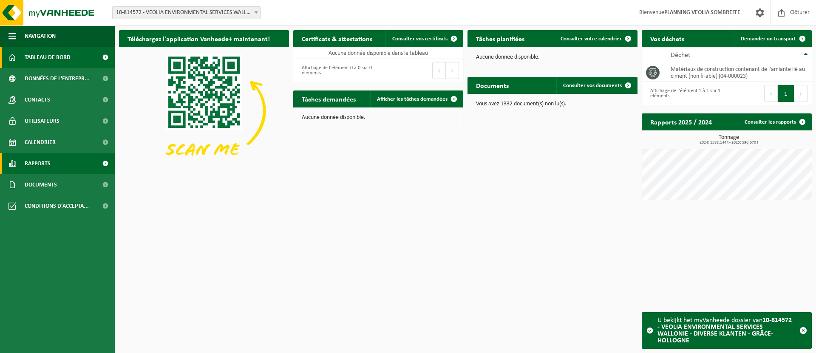 The height and width of the screenshot is (353, 816). Describe the element at coordinates (37, 164) in the screenshot. I see `span: Rapports` at that location.